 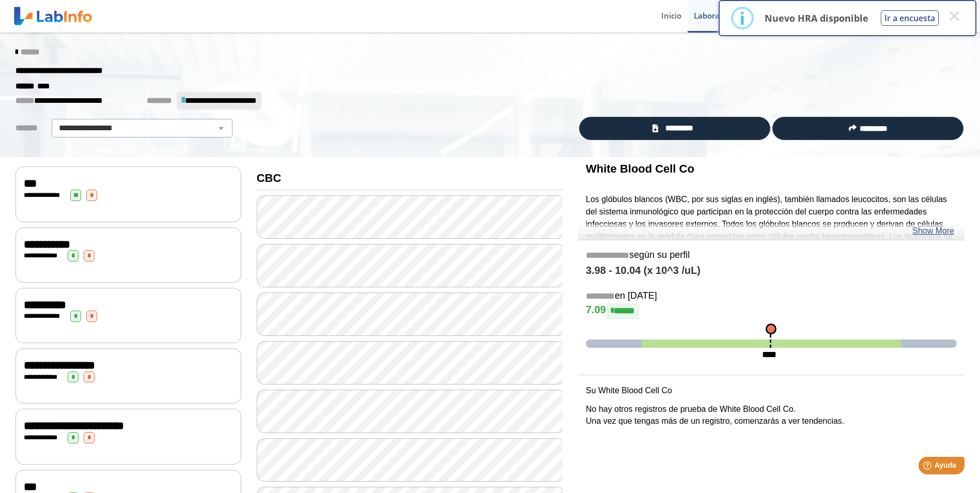 I want to click on span: Ayuda, so click(x=57, y=12).